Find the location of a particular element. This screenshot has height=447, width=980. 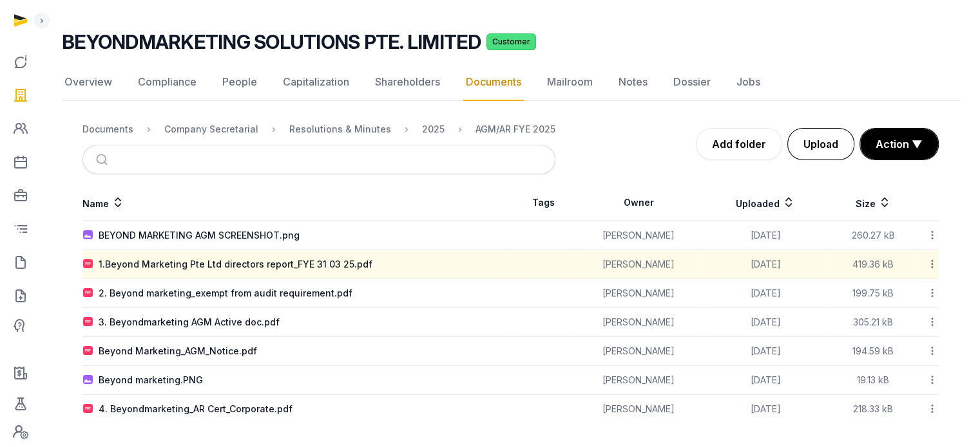

a: Capitalization is located at coordinates (315, 82).